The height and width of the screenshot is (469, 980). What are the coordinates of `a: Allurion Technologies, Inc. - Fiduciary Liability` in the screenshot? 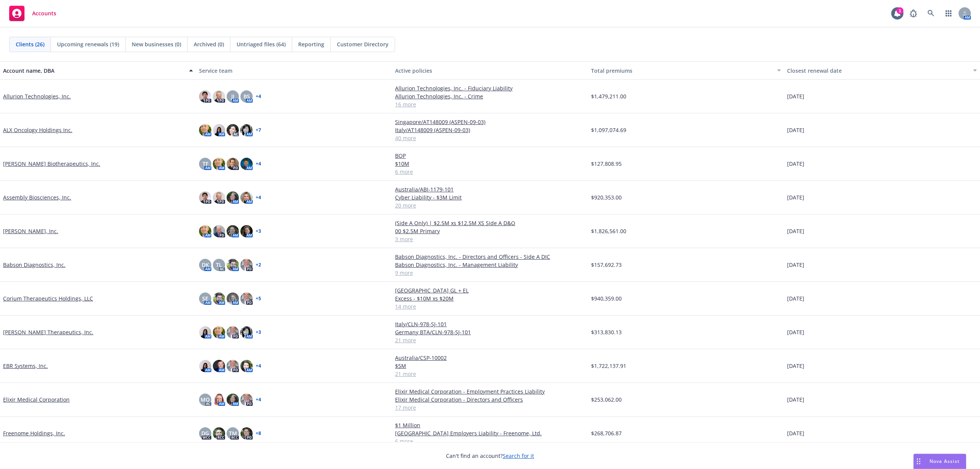 It's located at (490, 88).